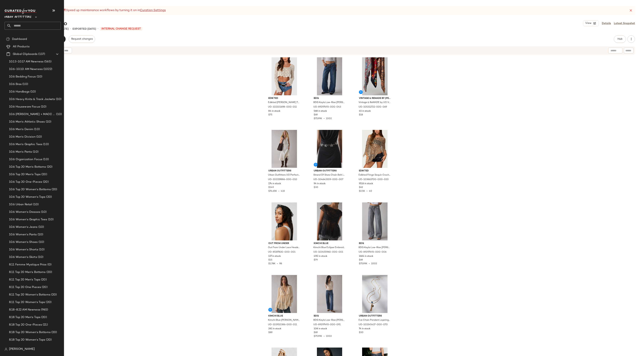  What do you see at coordinates (366, 184) in the screenshot?
I see `span: 9516 in stock` at bounding box center [366, 184].